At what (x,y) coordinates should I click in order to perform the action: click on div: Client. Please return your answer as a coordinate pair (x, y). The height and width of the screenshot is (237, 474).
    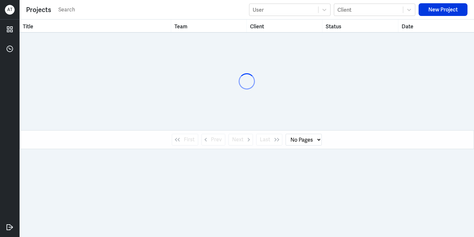
    Looking at the image, I should click on (344, 9).